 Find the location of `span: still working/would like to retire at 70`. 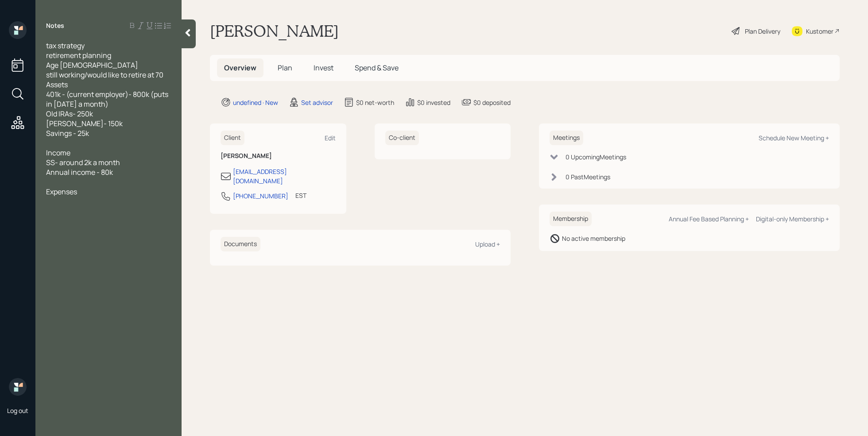

span: still working/would like to retire at 70 is located at coordinates (105, 75).